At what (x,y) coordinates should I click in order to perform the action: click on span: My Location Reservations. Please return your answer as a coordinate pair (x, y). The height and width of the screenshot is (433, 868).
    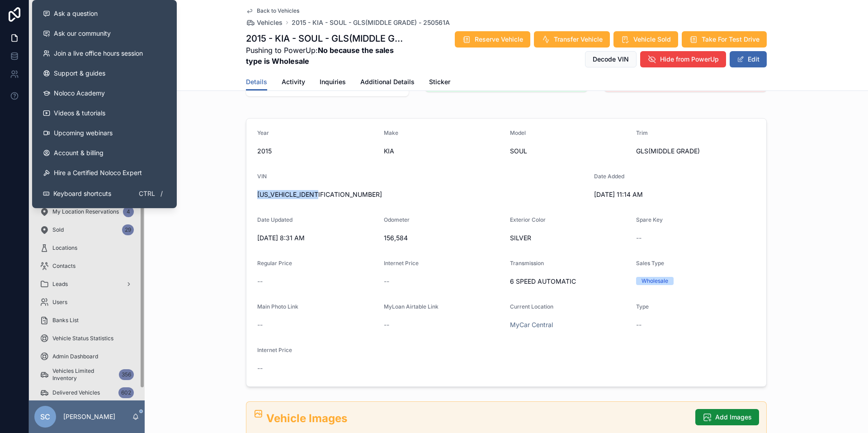
    Looking at the image, I should click on (85, 212).